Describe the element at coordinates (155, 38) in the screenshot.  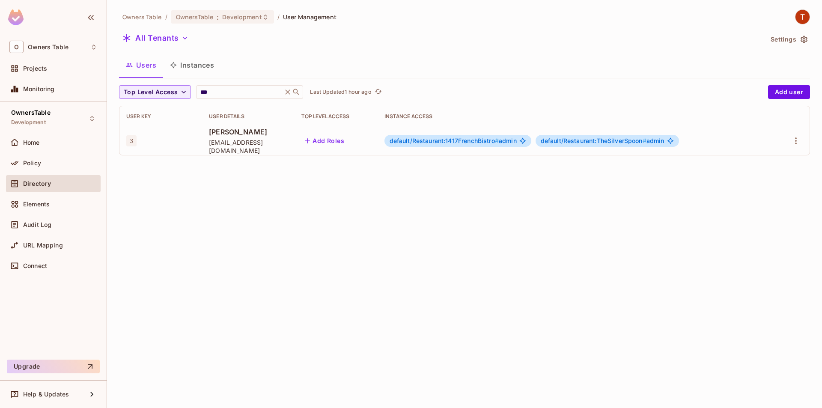
I see `button: All Tenants` at that location.